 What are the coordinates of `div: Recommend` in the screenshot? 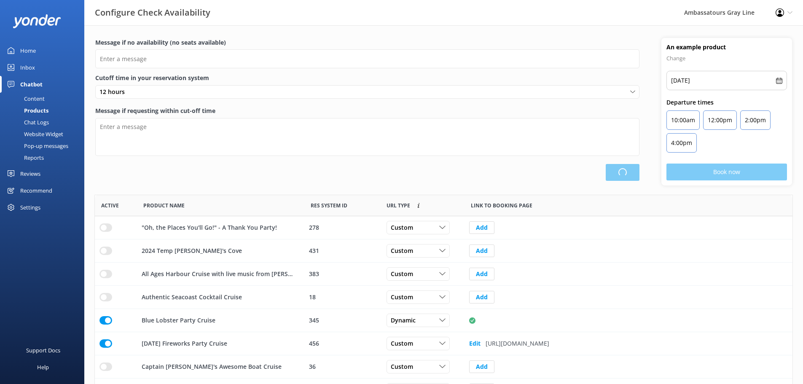 It's located at (36, 190).